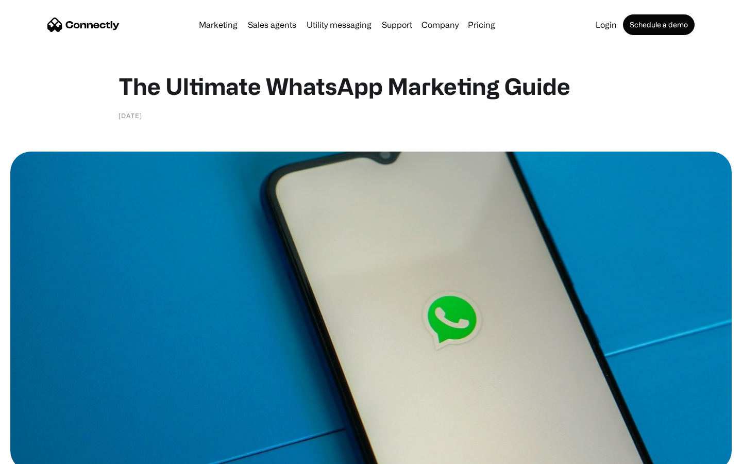  I want to click on a: Support, so click(397, 25).